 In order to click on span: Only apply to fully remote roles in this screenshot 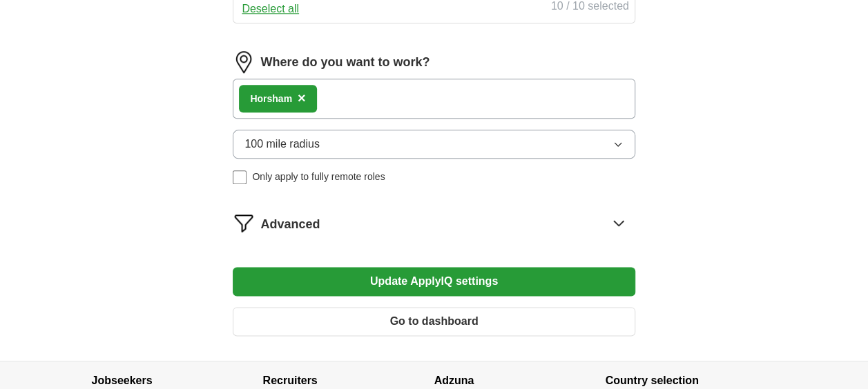, I will do `click(318, 176)`.